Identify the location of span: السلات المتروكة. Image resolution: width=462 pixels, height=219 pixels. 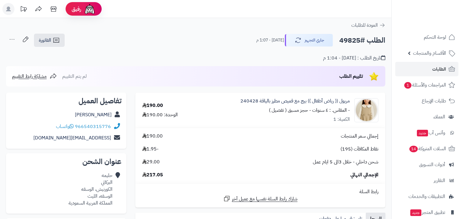
(428, 149).